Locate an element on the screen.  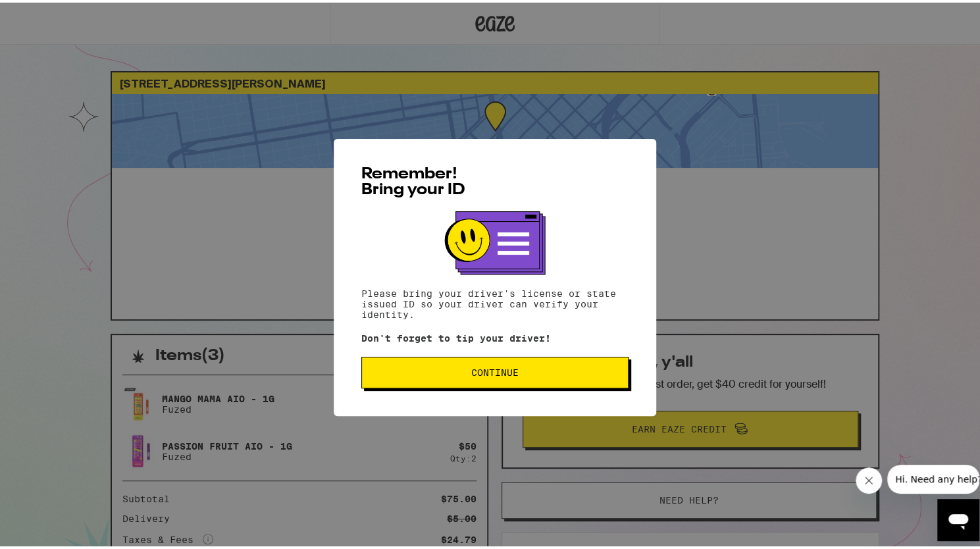
button: Continue is located at coordinates (495, 370).